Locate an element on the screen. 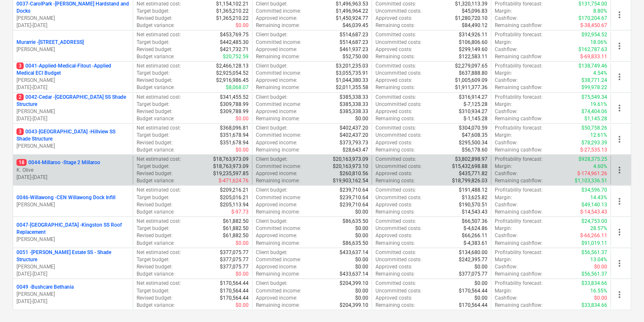 The width and height of the screenshot is (644, 322). p: $453,769.75 is located at coordinates (234, 34).